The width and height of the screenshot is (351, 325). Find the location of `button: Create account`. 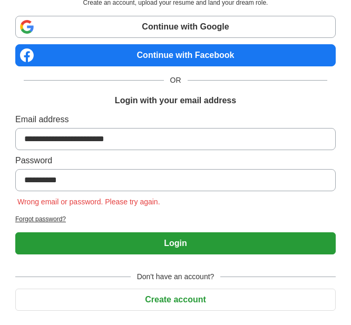

button: Create account is located at coordinates (175, 300).